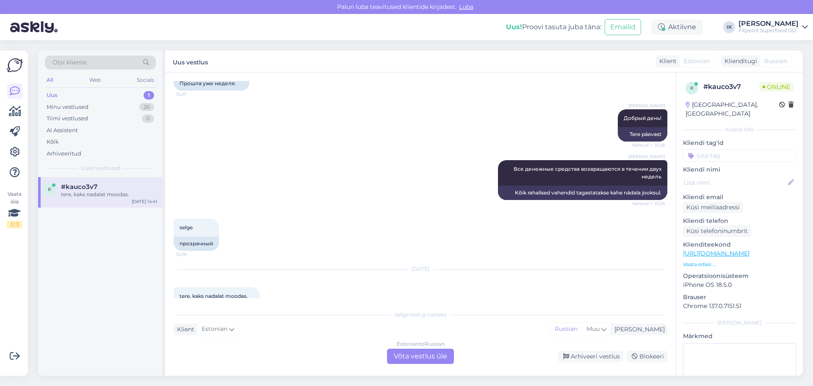  Describe the element at coordinates (739, 169) in the screenshot. I see `p: Kliendi nimi` at that location.